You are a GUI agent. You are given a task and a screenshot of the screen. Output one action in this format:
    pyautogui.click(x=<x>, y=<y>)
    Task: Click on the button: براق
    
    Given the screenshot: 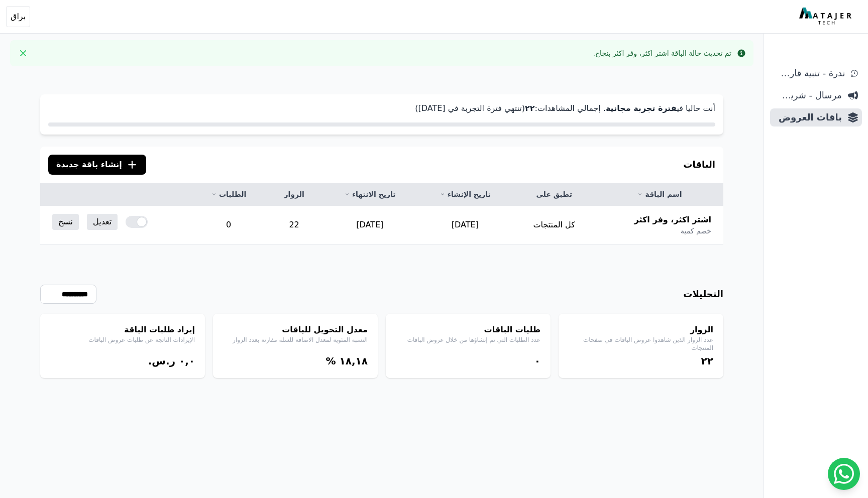 What is the action you would take?
    pyautogui.click(x=18, y=16)
    